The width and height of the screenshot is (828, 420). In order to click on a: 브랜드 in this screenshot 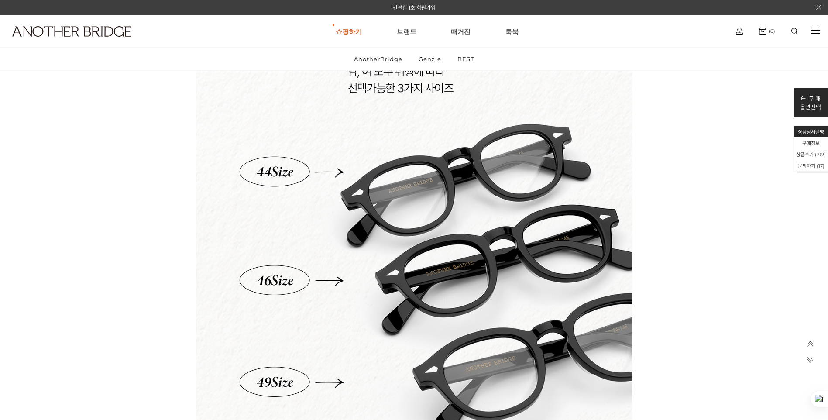, I will do `click(406, 31)`.